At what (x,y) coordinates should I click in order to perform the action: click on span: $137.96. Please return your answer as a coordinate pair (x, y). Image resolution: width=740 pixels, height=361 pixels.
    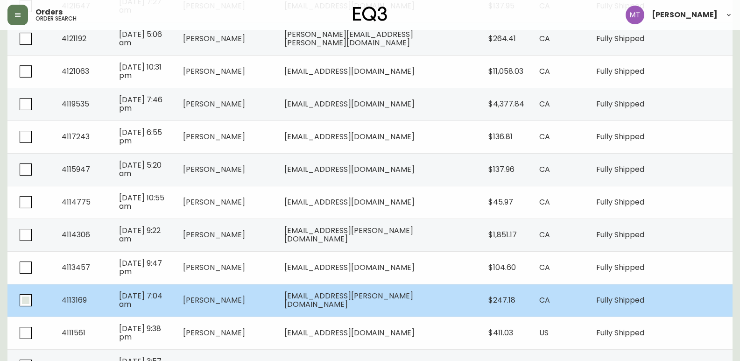
    Looking at the image, I should click on (501, 169).